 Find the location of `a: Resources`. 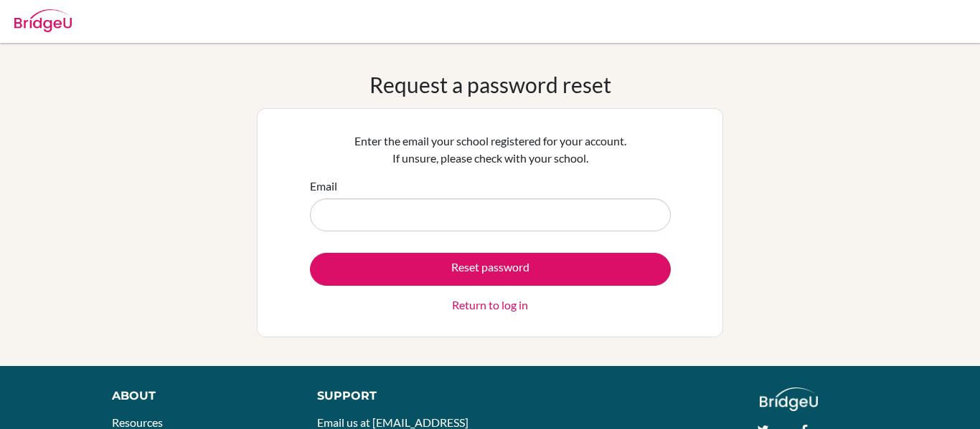

a: Resources is located at coordinates (137, 422).